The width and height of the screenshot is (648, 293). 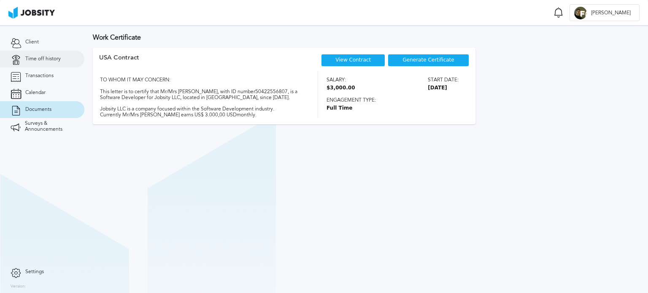 What do you see at coordinates (49, 127) in the screenshot?
I see `span: Surveys & Announcements` at bounding box center [49, 127].